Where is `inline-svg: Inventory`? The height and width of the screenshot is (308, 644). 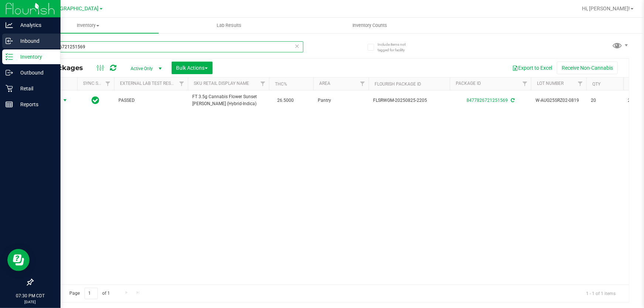 inline-svg: Inventory is located at coordinates (9, 57).